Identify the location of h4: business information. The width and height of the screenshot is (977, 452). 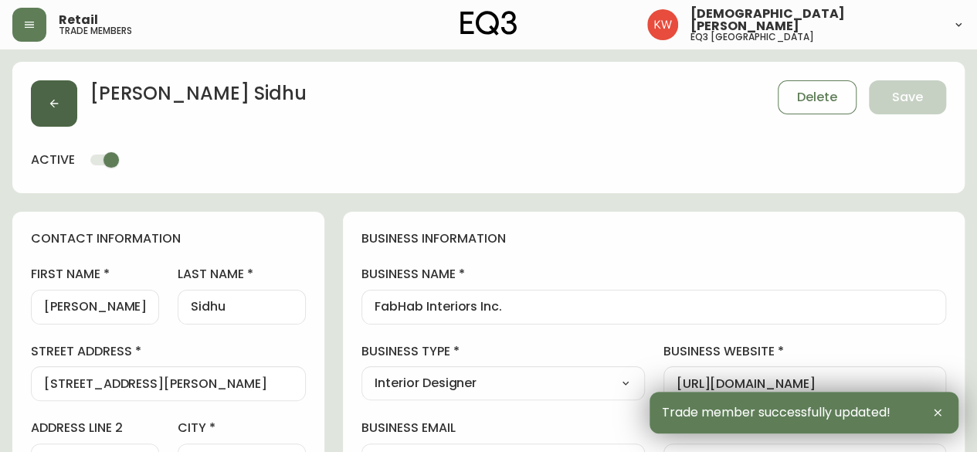
(653, 239).